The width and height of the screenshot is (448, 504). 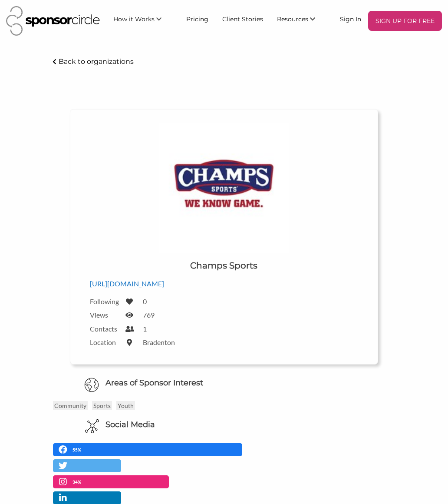 What do you see at coordinates (223, 266) in the screenshot?
I see `h1: Champs Sports` at bounding box center [223, 266].